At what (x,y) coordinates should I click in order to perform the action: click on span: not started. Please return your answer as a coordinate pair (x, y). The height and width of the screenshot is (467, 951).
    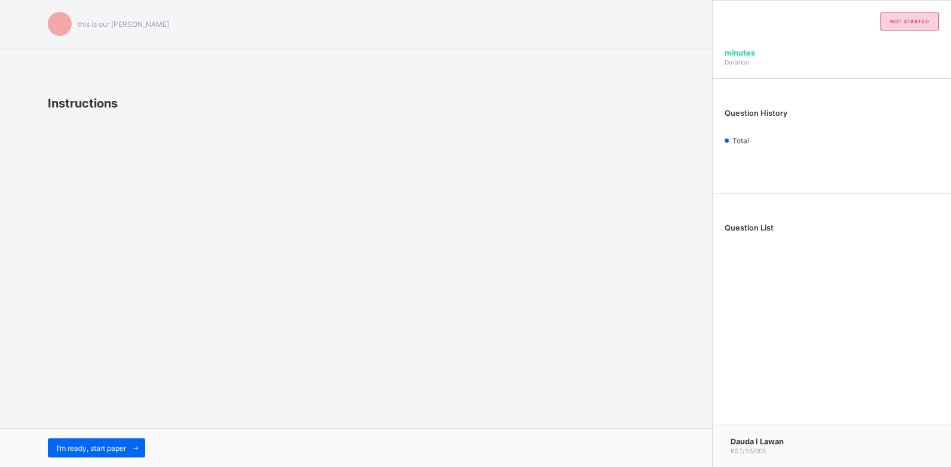
    Looking at the image, I should click on (910, 22).